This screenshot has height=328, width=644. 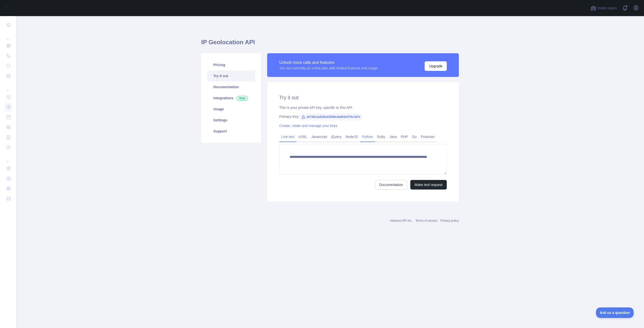 What do you see at coordinates (604, 8) in the screenshot?
I see `button: Invite users` at bounding box center [604, 8].